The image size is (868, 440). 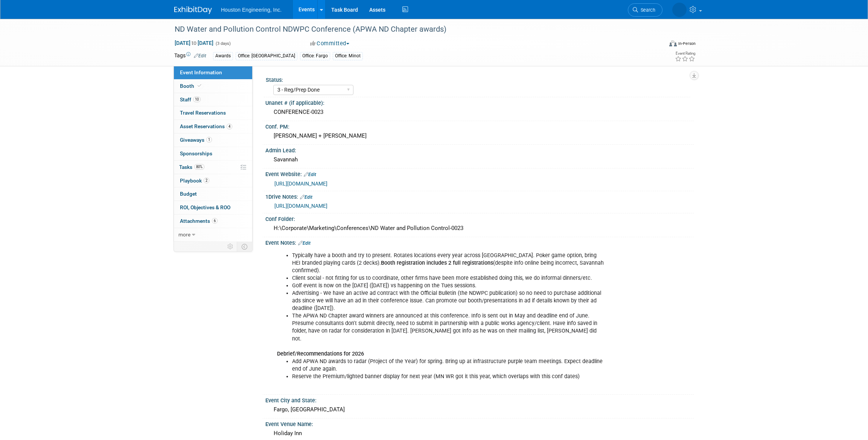 What do you see at coordinates (480, 242) in the screenshot?
I see `div: Event Notes:` at bounding box center [480, 242].